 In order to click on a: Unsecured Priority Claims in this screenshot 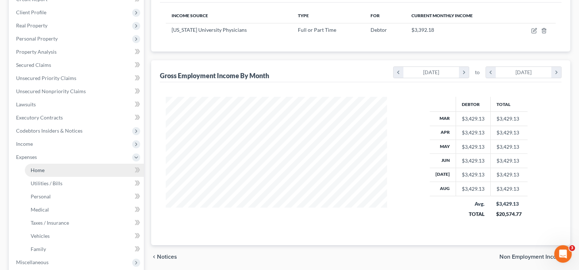, I will do `click(77, 78)`.